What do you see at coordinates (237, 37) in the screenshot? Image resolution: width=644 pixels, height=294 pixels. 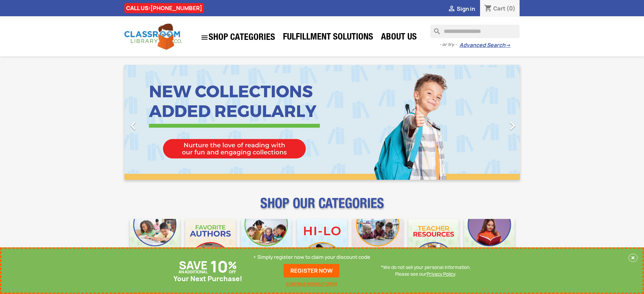 I see `a: SHOP CATEGORIES` at bounding box center [237, 37].